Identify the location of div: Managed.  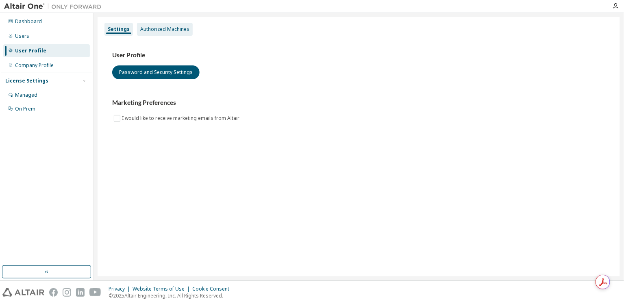
(26, 95).